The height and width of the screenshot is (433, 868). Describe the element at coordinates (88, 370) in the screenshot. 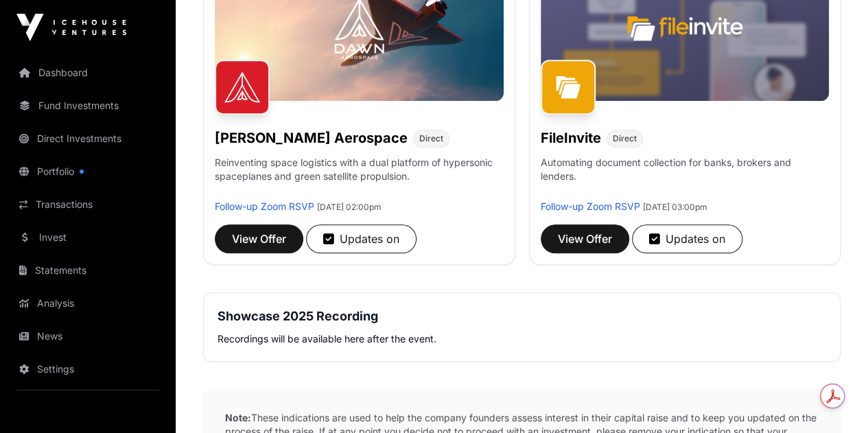

I see `a: Settings` at that location.